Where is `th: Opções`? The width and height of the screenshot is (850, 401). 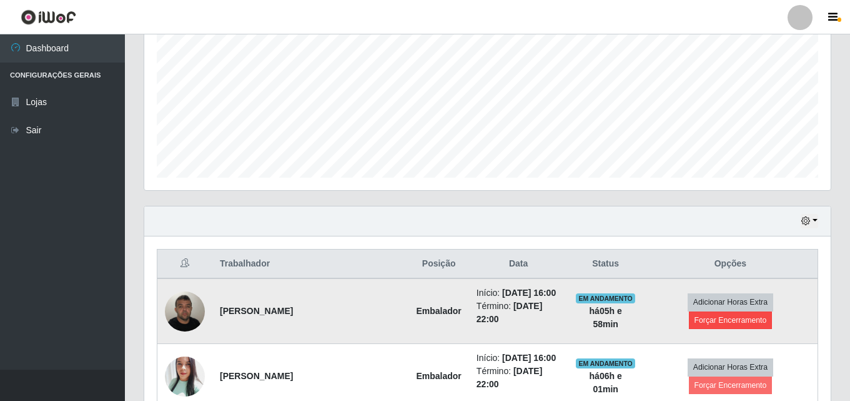
th: Opções is located at coordinates (731, 264).